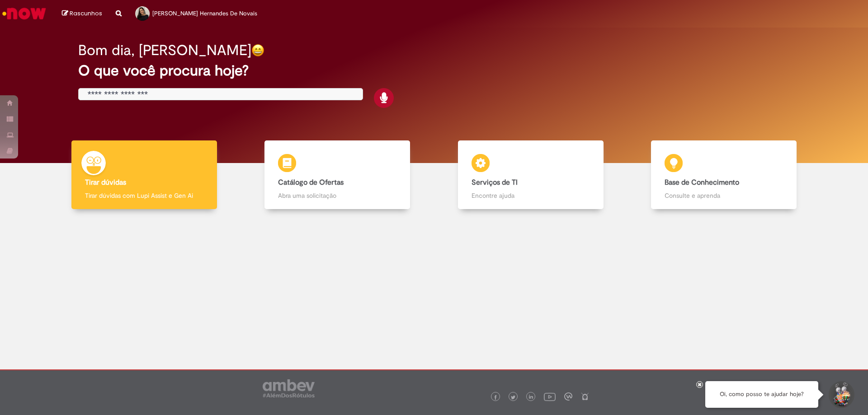 The width and height of the screenshot is (868, 415). Describe the element at coordinates (434, 70) in the screenshot. I see `h2: O que você procura hoje?` at that location.